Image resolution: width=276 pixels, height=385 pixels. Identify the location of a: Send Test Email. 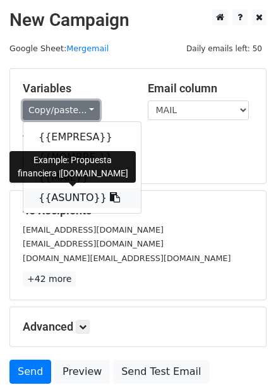
(161, 371).